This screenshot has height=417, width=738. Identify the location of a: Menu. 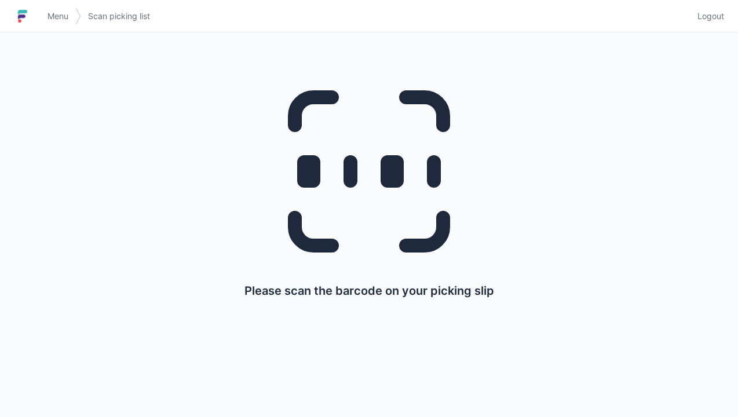
(58, 16).